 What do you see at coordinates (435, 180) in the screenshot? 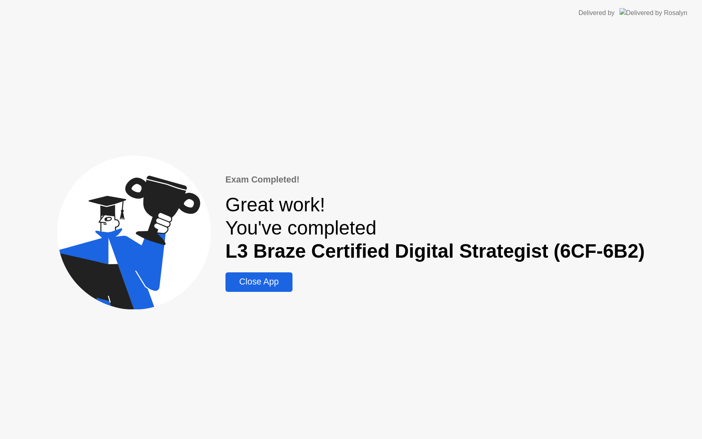
I see `div: Exam Completed!` at bounding box center [435, 180].